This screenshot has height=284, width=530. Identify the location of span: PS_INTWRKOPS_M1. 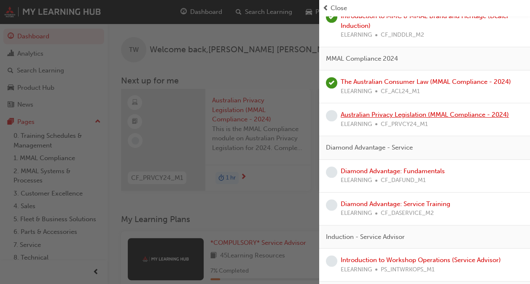
(408, 270).